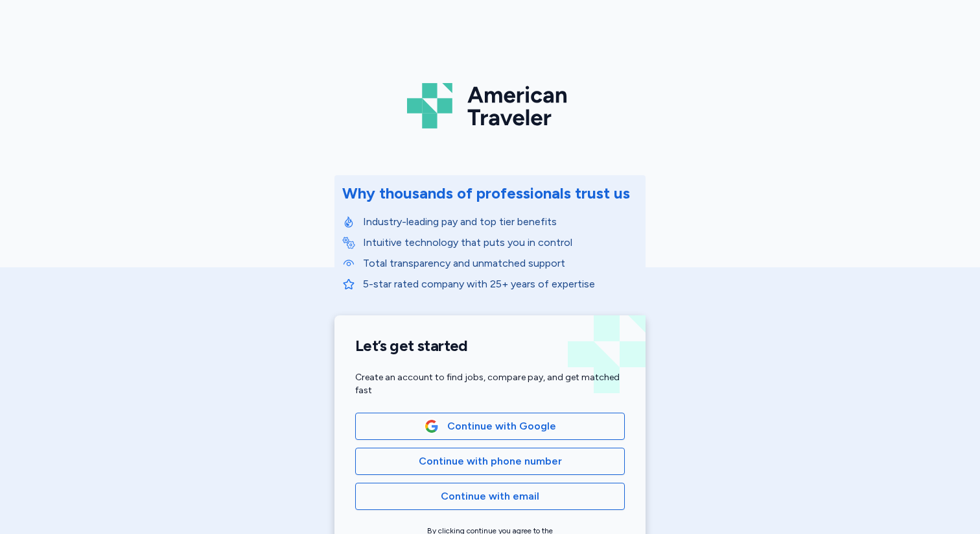 The height and width of the screenshot is (534, 980). Describe the element at coordinates (500, 222) in the screenshot. I see `p: Industry-leading pay and top tier benefits` at that location.